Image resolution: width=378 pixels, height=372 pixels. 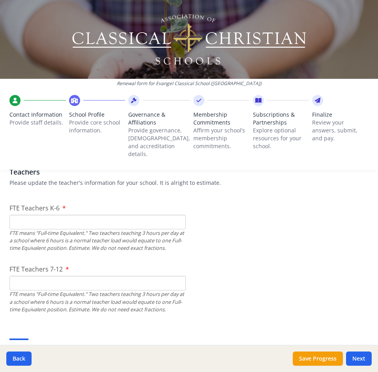 I want to click on button: Next, so click(x=359, y=359).